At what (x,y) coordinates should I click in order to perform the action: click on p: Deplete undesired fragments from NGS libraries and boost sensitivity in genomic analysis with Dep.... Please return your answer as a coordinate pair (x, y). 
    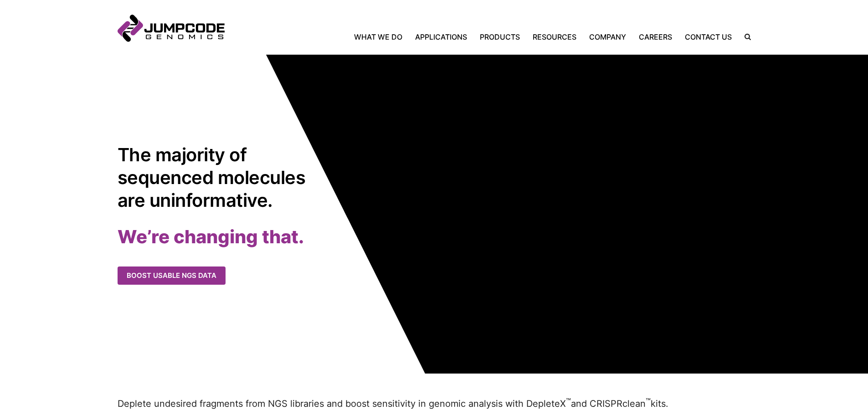
    Looking at the image, I should click on (434, 403).